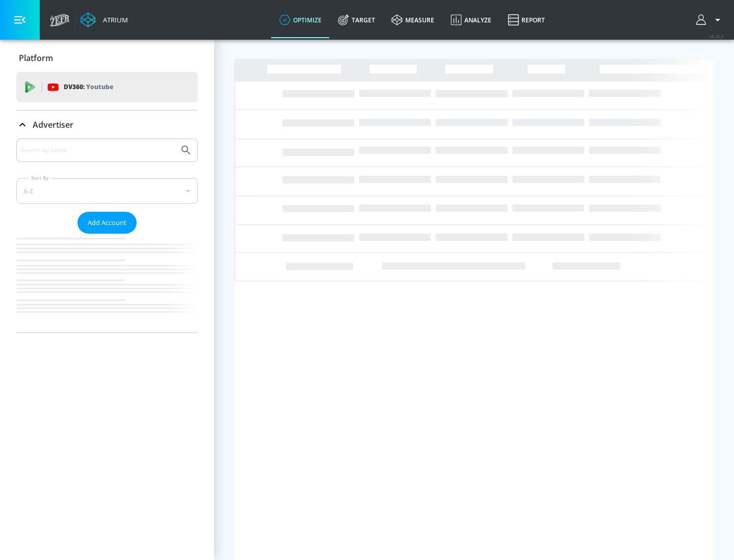  What do you see at coordinates (107, 222) in the screenshot?
I see `button: Add Account` at bounding box center [107, 222].